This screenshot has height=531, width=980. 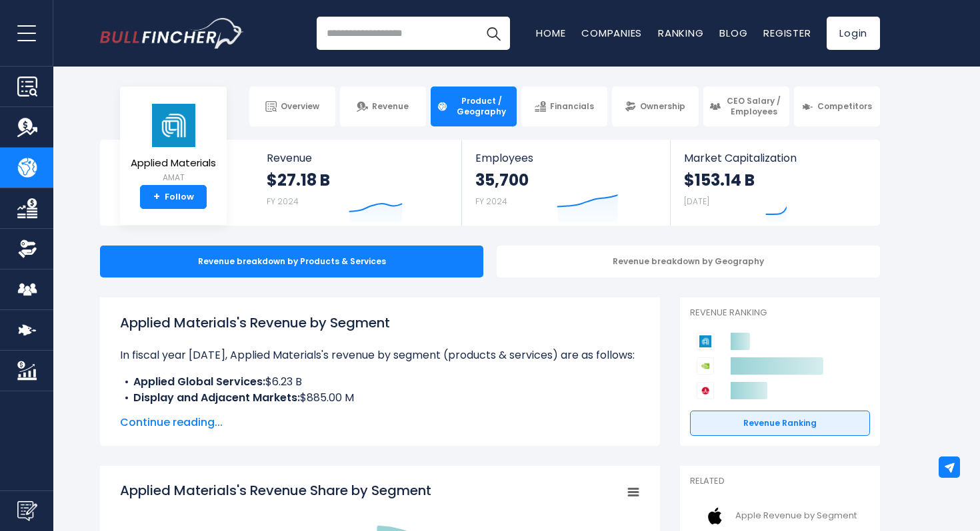 I want to click on a: Register, so click(x=787, y=32).